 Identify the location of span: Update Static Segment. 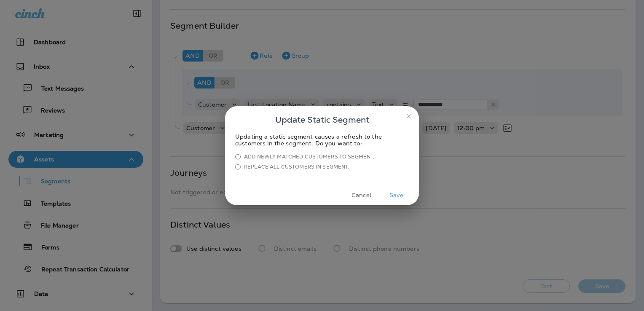
(322, 120).